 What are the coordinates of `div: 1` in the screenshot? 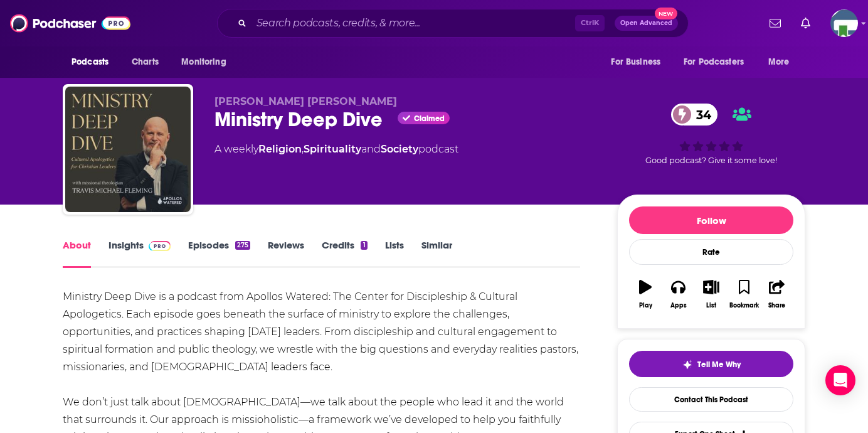 It's located at (364, 246).